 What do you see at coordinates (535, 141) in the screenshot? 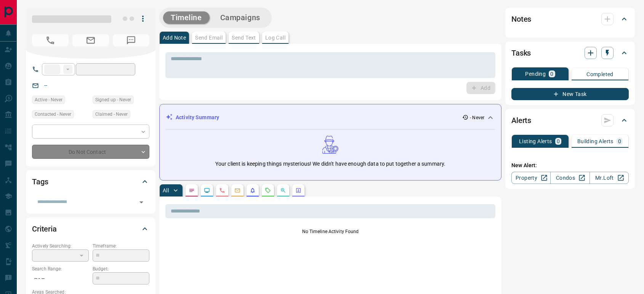
I see `p: Listing Alerts` at bounding box center [535, 141].